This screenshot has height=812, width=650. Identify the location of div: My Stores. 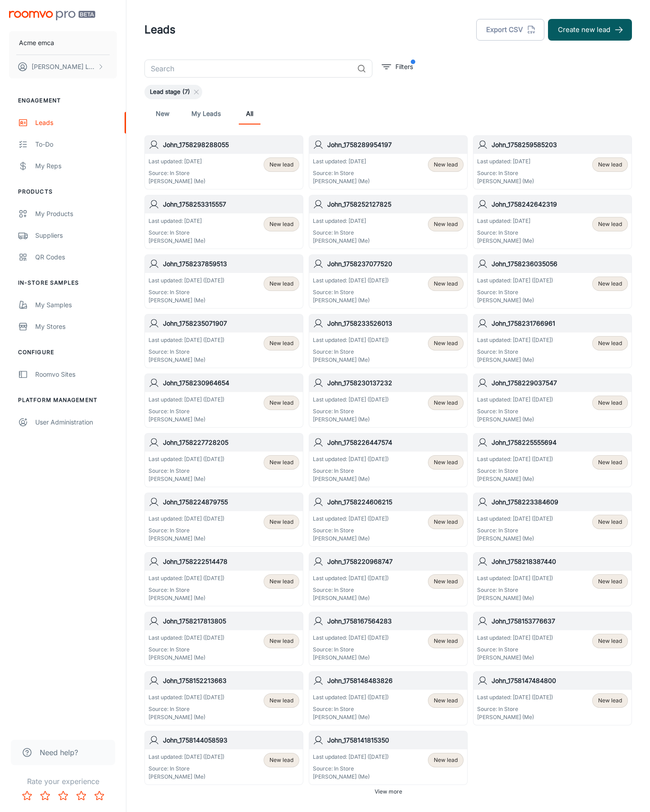
(76, 326).